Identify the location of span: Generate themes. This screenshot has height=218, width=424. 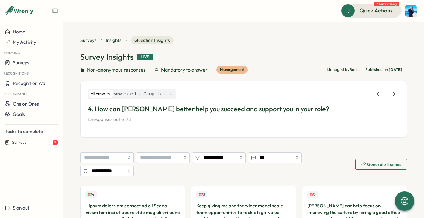
(384, 165).